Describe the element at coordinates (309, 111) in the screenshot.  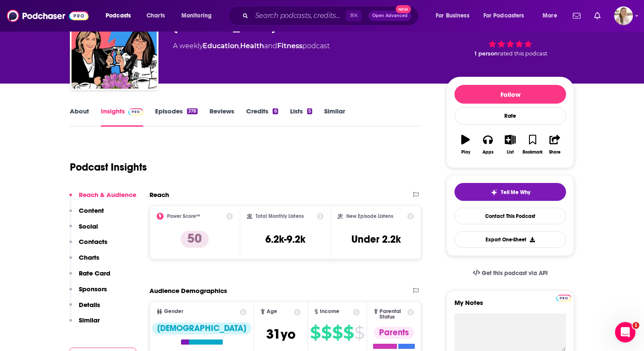
I see `div: 5` at that location.